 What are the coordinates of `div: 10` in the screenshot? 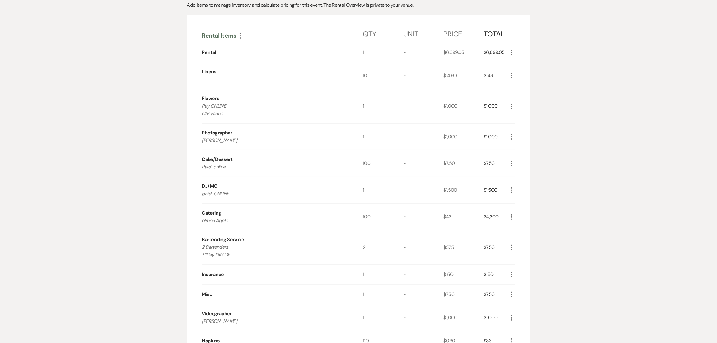 It's located at (383, 76).